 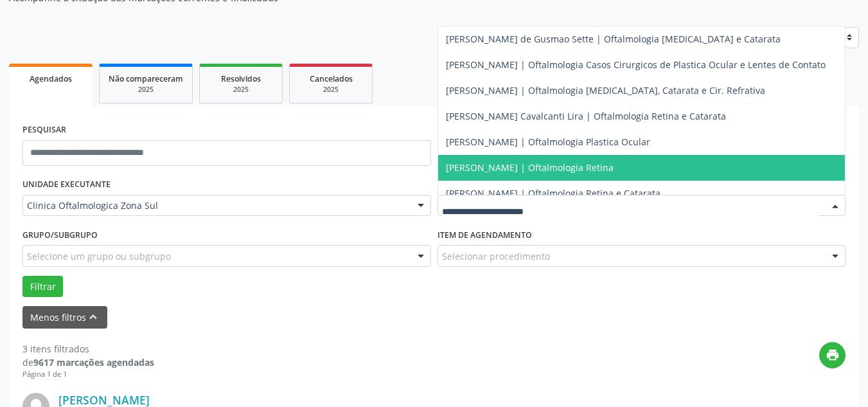 What do you see at coordinates (88, 374) in the screenshot?
I see `div: Página 1 de 1` at bounding box center [88, 374].